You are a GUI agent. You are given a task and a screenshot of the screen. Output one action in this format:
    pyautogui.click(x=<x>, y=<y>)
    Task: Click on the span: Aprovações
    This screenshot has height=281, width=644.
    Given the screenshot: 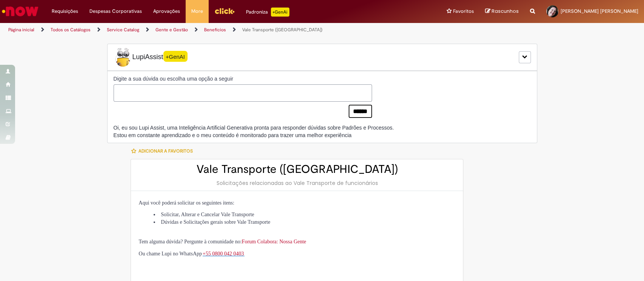 What is the action you would take?
    pyautogui.click(x=167, y=11)
    